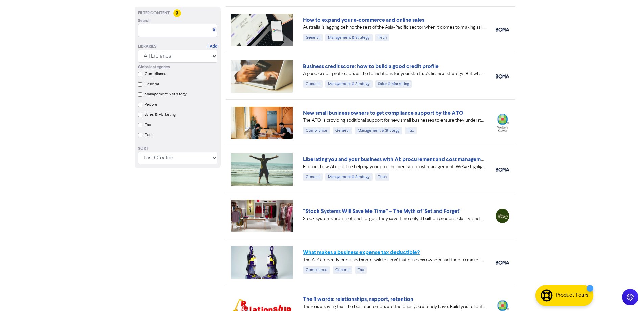 Image resolution: width=644 pixels, height=311 pixels. Describe the element at coordinates (214, 30) in the screenshot. I see `a: X` at that location.